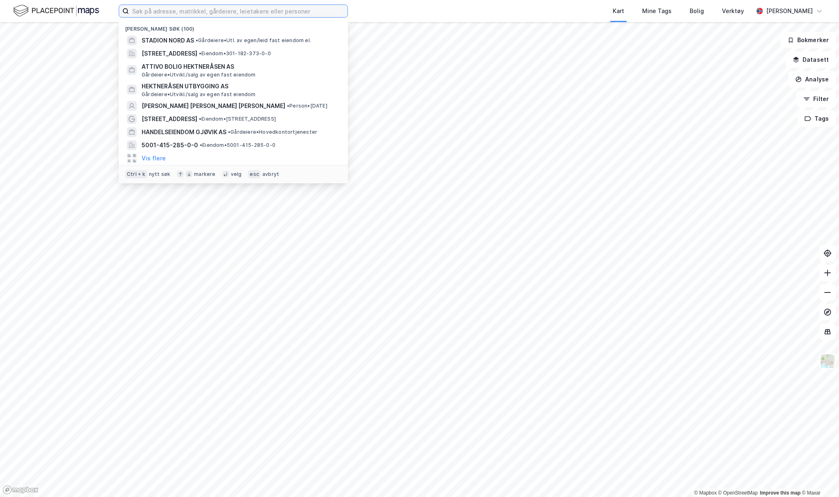 The image size is (839, 497). I want to click on span: ATTIVO BOLIG HEKTNERÅSEN AS, so click(240, 67).